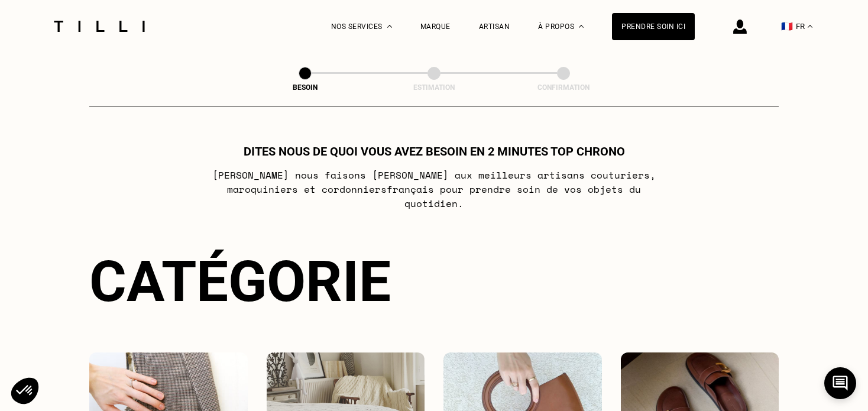 This screenshot has width=868, height=411. I want to click on img: Menu déroulant à propos, so click(581, 26).